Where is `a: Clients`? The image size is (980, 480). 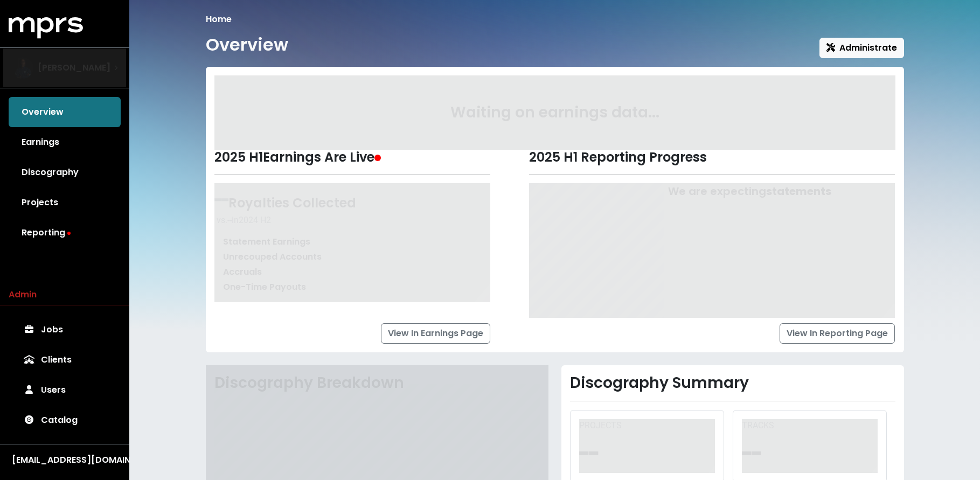
a: Clients is located at coordinates (65, 360).